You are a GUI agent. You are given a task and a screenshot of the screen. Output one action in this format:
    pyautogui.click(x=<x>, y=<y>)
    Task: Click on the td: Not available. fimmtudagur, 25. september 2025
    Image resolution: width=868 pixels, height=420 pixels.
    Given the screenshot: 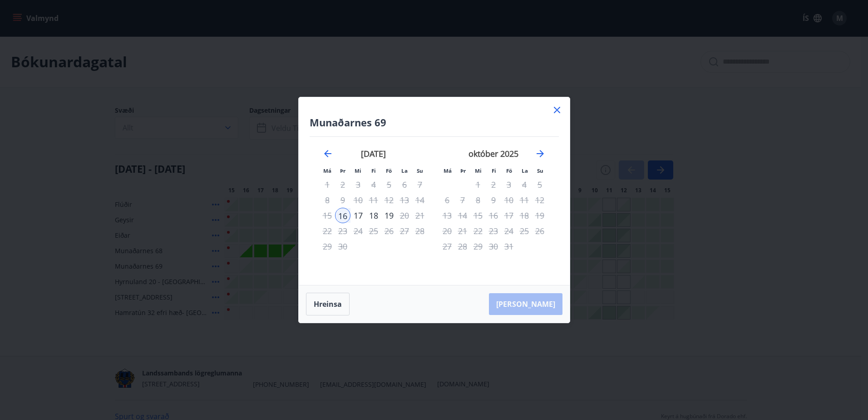 What is the action you would take?
    pyautogui.click(x=373, y=231)
    